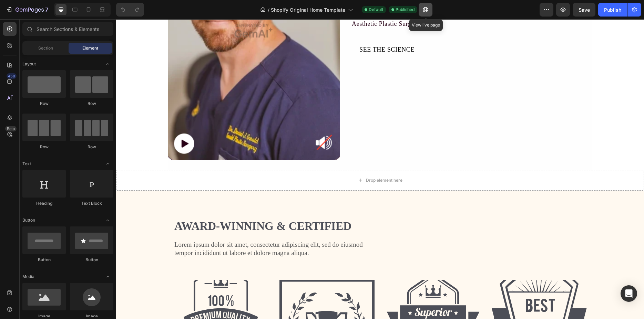 This screenshot has width=644, height=319. What do you see at coordinates (161, 229) in the screenshot?
I see `p: Lorem ipsum dolor sit amet, consectetur adipiscing elit, sed do eiusmod tempor incididunt ut labo...` at bounding box center [161, 229].